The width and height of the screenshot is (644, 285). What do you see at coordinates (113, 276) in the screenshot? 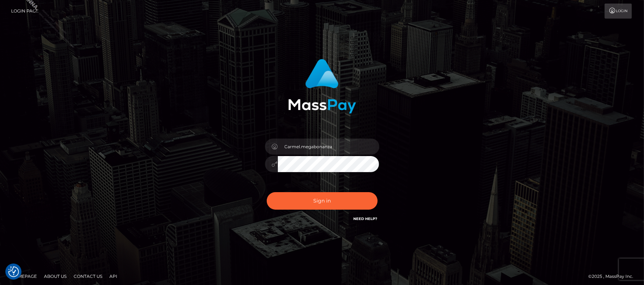
I see `a: API` at bounding box center [113, 276].